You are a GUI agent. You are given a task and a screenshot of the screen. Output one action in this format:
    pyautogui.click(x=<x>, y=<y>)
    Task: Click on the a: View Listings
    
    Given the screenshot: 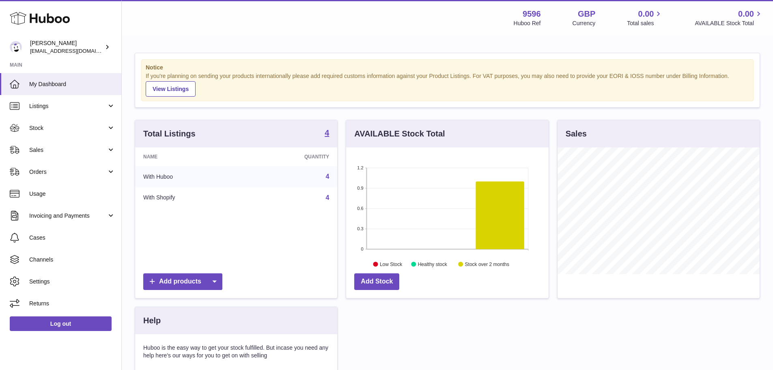 What is the action you would take?
    pyautogui.click(x=170, y=89)
    